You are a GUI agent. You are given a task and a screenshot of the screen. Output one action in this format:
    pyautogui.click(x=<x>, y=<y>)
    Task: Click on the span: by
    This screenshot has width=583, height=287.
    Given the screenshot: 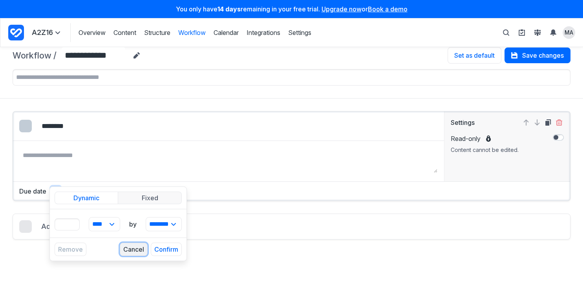 What is the action you would take?
    pyautogui.click(x=133, y=224)
    